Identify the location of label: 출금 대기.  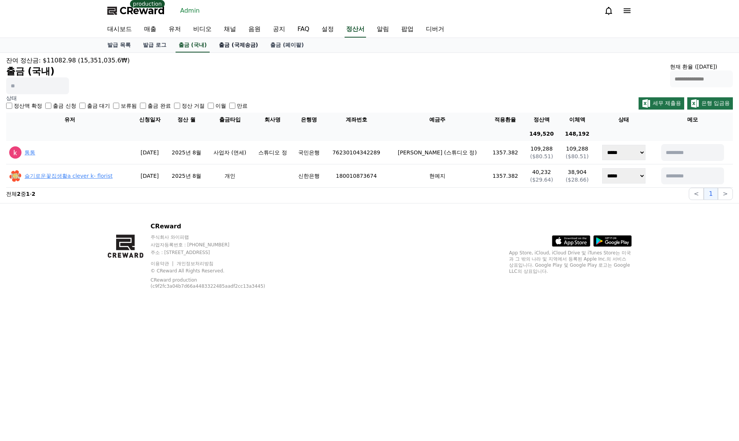
(98, 106).